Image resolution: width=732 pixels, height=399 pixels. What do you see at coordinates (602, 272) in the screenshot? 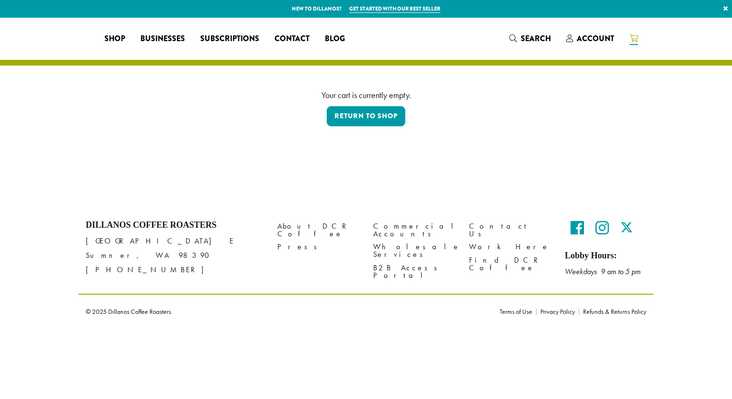
I see `em: Weekdays 9 am to 5 pm` at bounding box center [602, 272].